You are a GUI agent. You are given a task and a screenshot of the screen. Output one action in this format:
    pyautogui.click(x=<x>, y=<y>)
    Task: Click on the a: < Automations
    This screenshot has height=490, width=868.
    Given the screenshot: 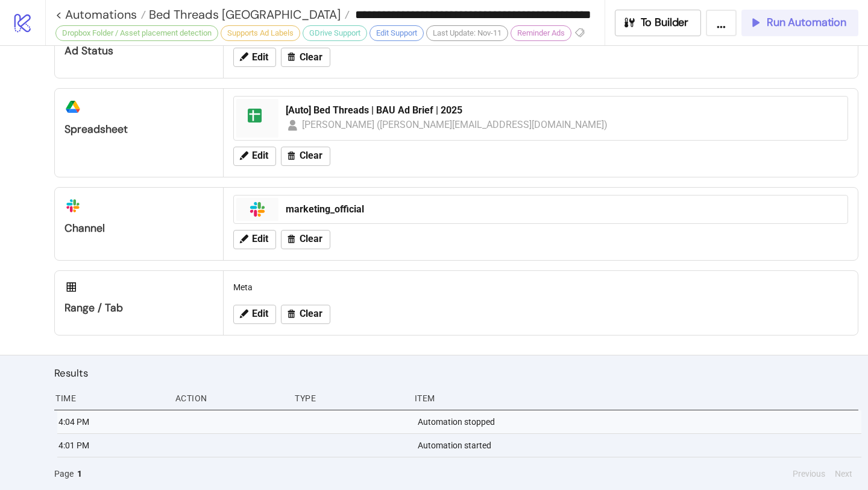 What is the action you would take?
    pyautogui.click(x=101, y=14)
    